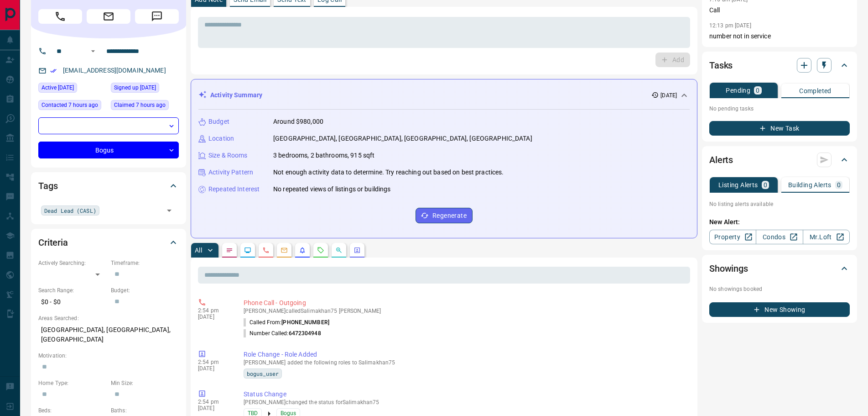 The image size is (868, 416). I want to click on button: Regenerate, so click(444, 215).